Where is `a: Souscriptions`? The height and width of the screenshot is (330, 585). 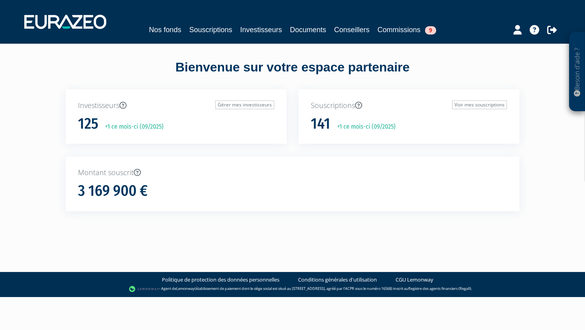 a: Souscriptions is located at coordinates (210, 30).